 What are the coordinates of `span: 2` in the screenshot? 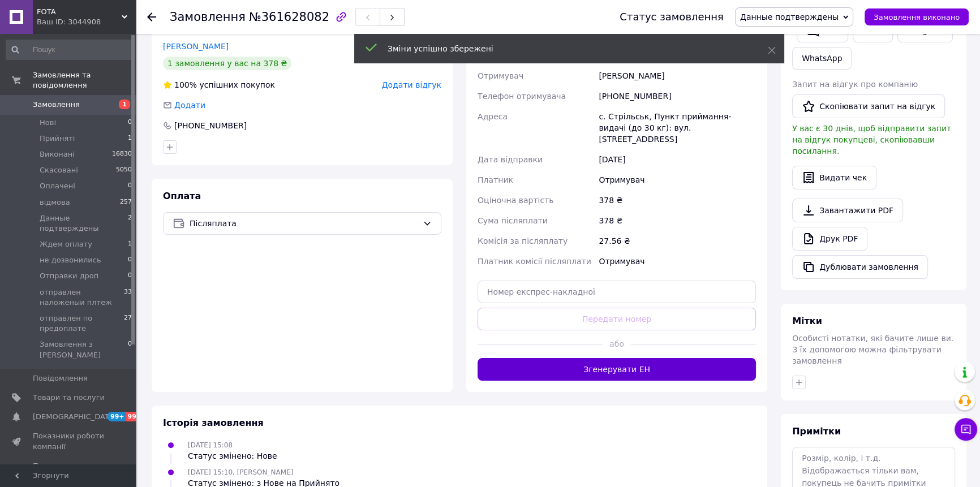 It's located at (130, 224).